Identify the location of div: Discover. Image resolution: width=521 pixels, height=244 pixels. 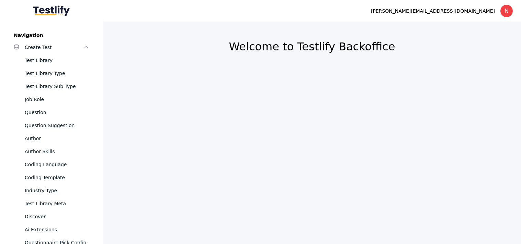
(57, 217).